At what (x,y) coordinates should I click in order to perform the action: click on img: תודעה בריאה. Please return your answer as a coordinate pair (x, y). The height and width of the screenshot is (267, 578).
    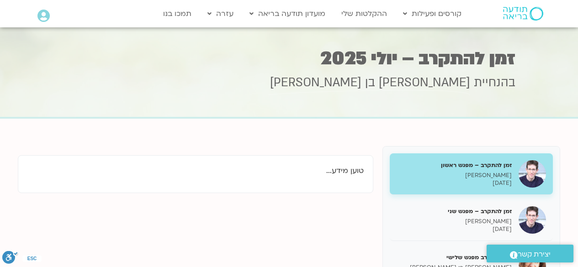
    Looking at the image, I should click on (523, 14).